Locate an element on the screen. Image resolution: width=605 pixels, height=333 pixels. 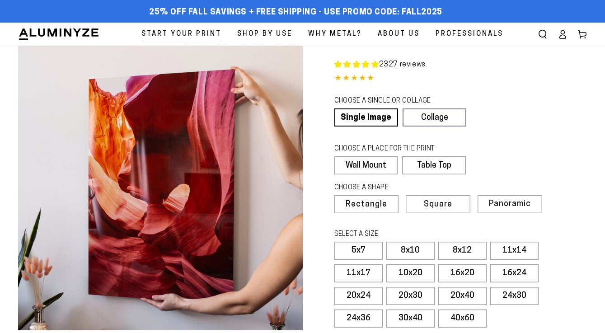
a: Shop By Use is located at coordinates (265, 34).